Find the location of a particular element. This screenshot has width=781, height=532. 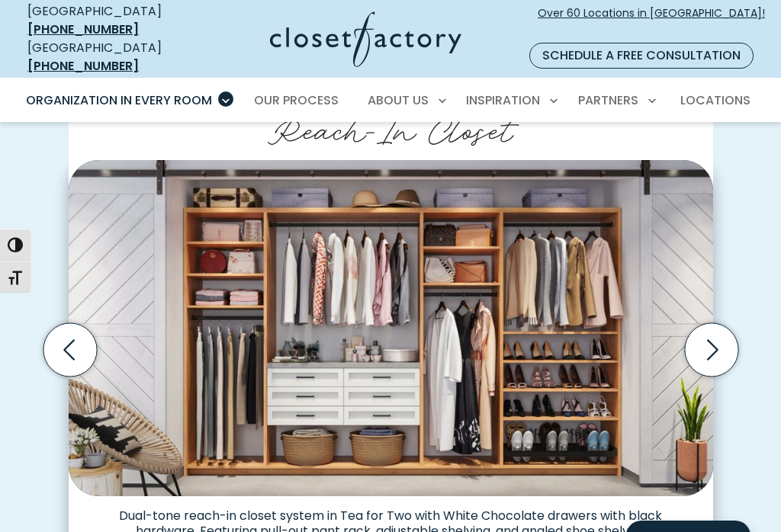

span: Our Process is located at coordinates (296, 100).